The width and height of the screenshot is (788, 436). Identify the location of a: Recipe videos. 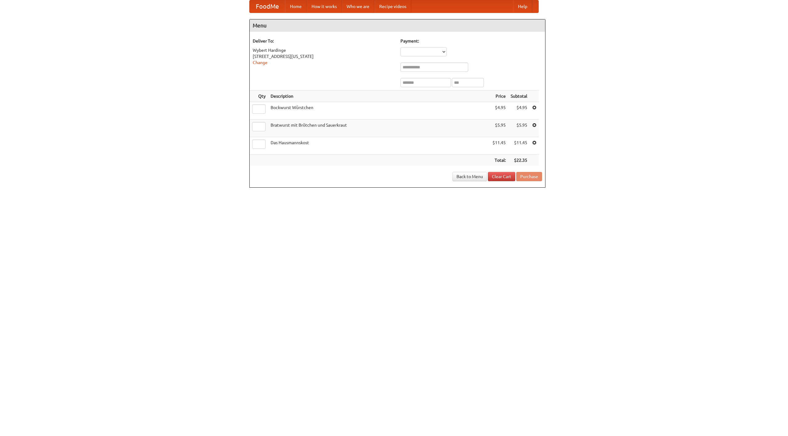
(393, 6).